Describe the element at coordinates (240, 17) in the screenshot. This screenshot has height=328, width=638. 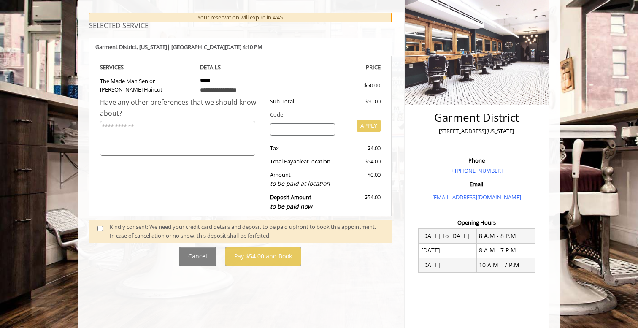
I see `div: Your reservation will expire in 4:45` at that location.